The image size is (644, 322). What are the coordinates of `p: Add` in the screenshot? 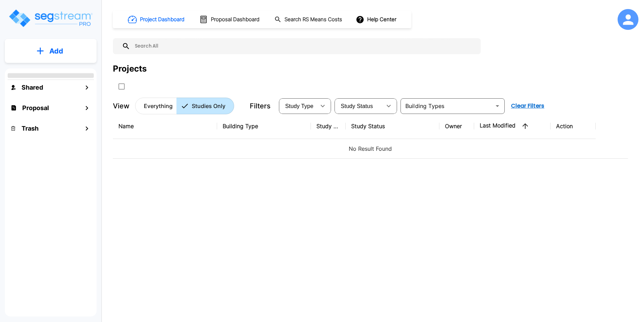 It's located at (56, 51).